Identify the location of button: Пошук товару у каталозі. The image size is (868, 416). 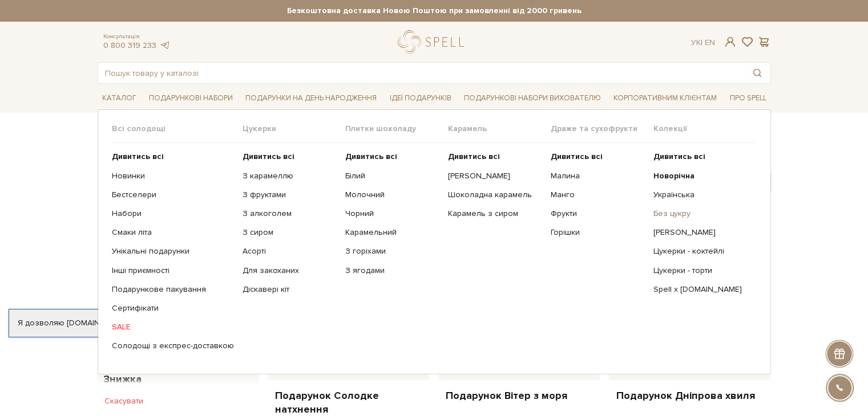
(758, 73).